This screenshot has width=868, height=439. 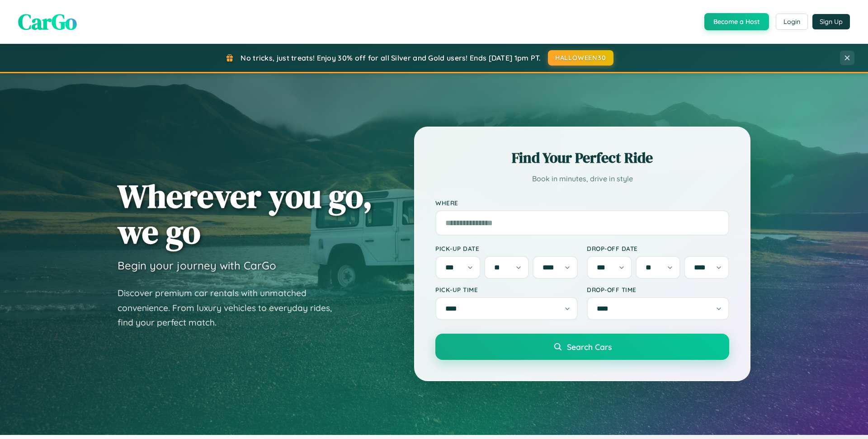 I want to click on button: Become a Host, so click(x=736, y=21).